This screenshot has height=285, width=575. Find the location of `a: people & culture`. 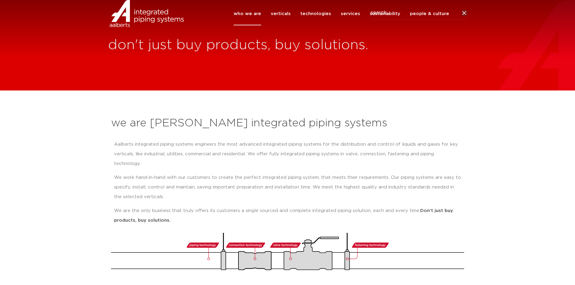

a: people & culture is located at coordinates (429, 14).